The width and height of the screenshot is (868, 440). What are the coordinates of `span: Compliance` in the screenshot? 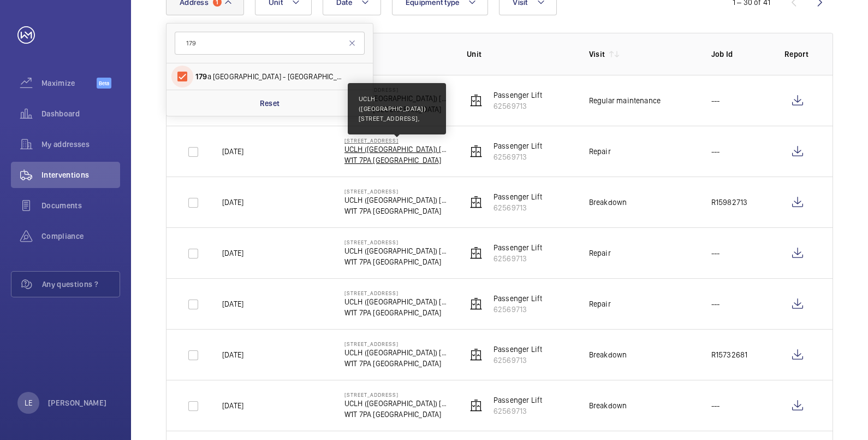 It's located at (81, 236).